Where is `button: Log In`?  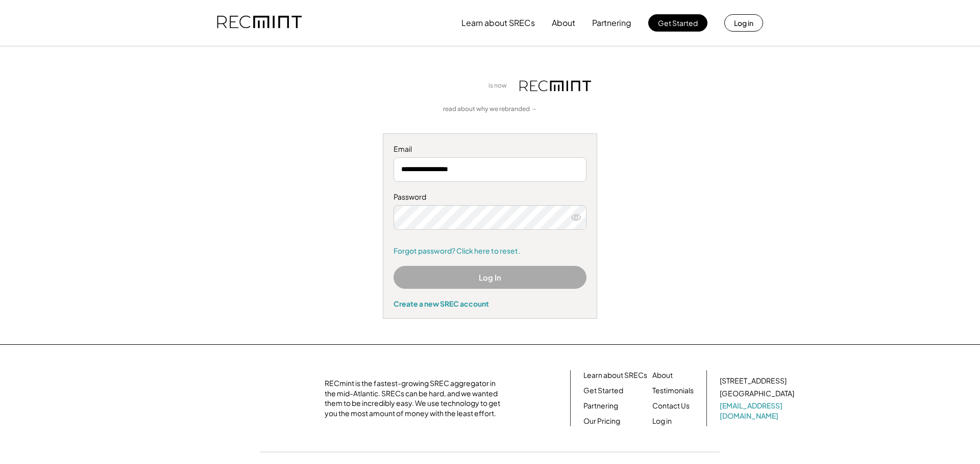 button: Log In is located at coordinates (490, 278).